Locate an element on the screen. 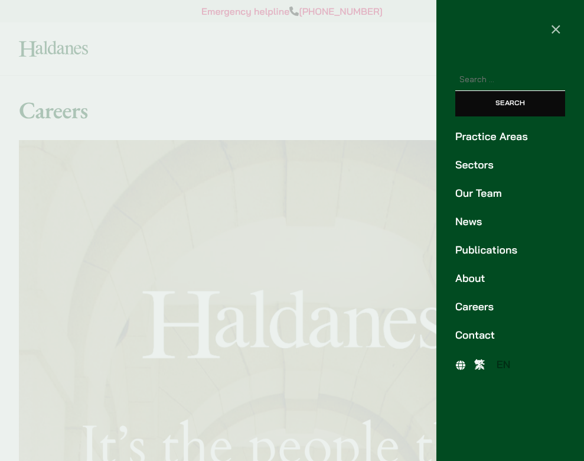 Image resolution: width=584 pixels, height=461 pixels. a: News is located at coordinates (511, 222).